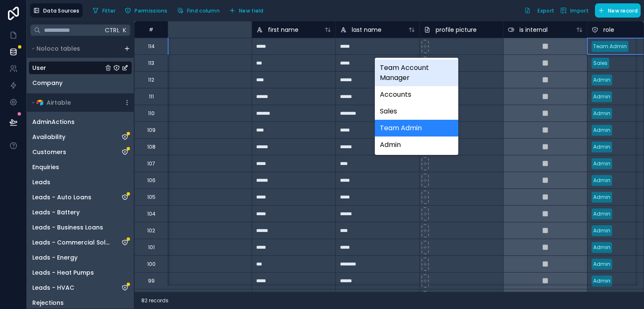 The width and height of the screenshot is (644, 309). Describe the element at coordinates (151, 47) in the screenshot. I see `div: 114` at that location.